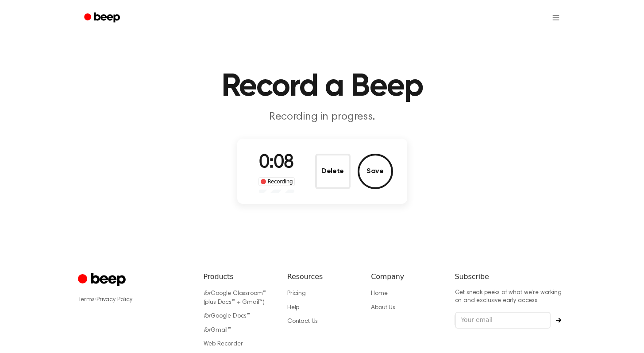 This screenshot has height=353, width=644. What do you see at coordinates (114, 300) in the screenshot?
I see `a: Privacy Policy` at bounding box center [114, 300].